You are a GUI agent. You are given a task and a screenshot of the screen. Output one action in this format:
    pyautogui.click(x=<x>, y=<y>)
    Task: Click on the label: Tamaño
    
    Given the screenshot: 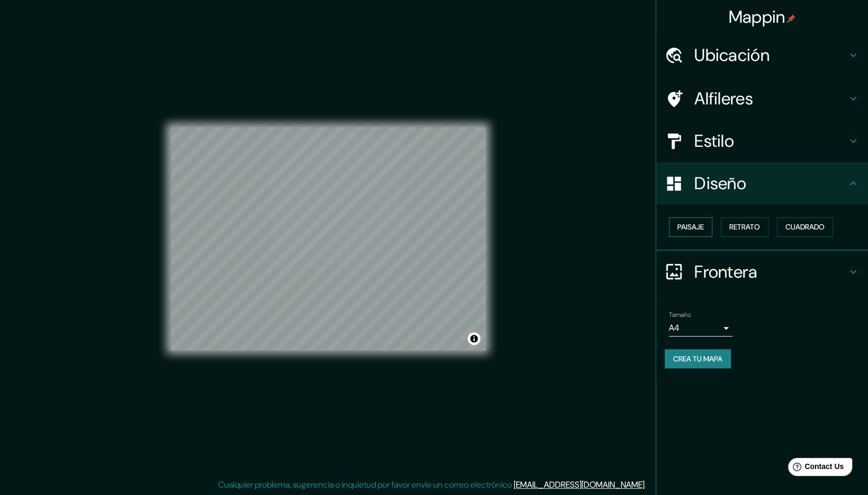 What is the action you would take?
    pyautogui.click(x=679, y=314)
    